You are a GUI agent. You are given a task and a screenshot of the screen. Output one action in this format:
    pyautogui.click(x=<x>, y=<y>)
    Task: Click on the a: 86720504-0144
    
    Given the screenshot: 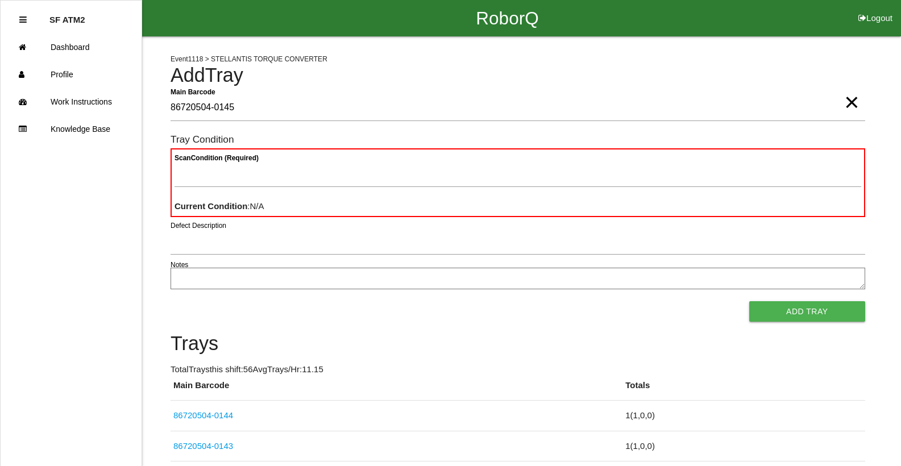 What is the action you would take?
    pyautogui.click(x=203, y=415)
    